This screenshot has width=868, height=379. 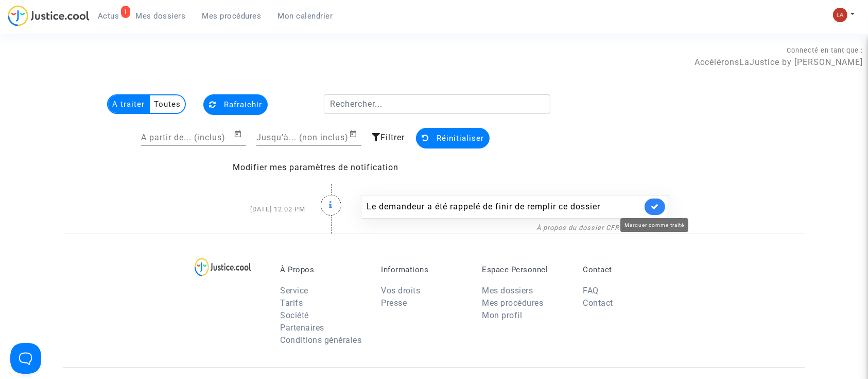 What do you see at coordinates (401, 290) in the screenshot?
I see `a: Vos droits` at bounding box center [401, 290].